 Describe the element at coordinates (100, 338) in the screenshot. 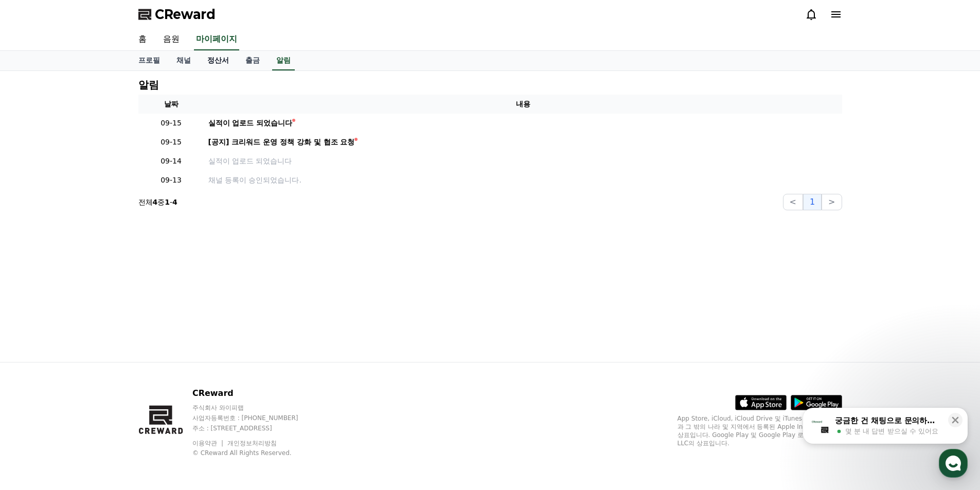

I see `a: 대화` at that location.